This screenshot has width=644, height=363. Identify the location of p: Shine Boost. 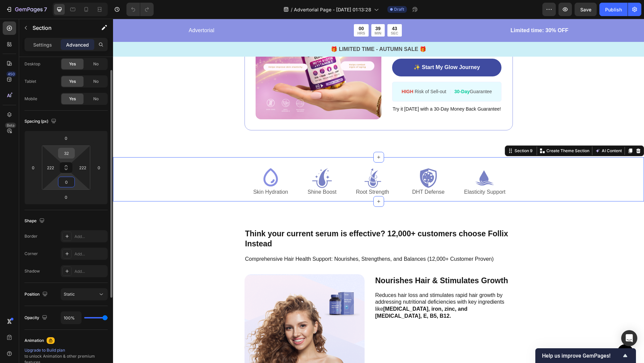
(209, 174).